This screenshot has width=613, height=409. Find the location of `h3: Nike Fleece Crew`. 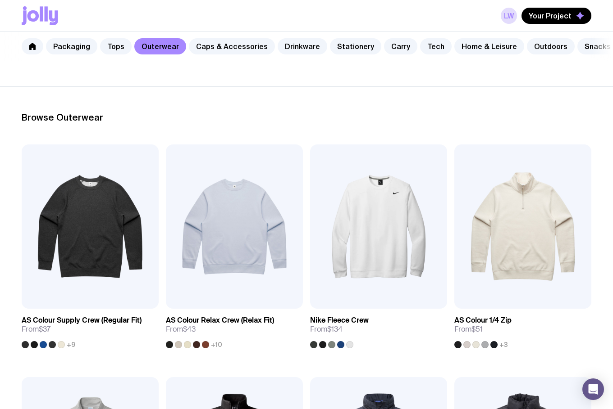

h3: Nike Fleece Crew is located at coordinates (339, 321).